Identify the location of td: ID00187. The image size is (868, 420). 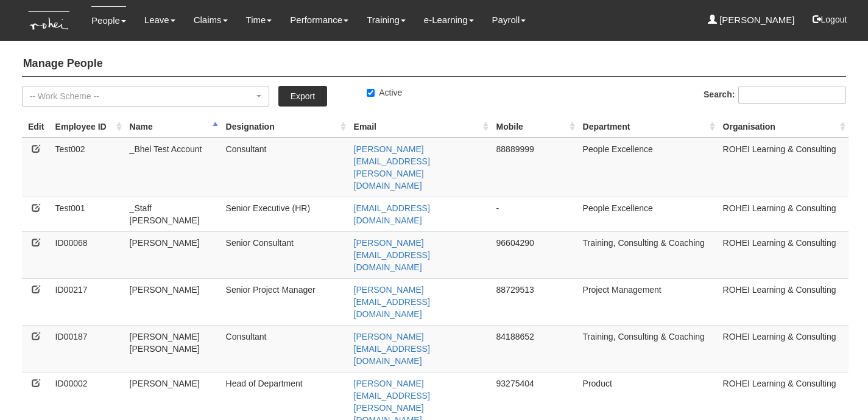
(87, 348).